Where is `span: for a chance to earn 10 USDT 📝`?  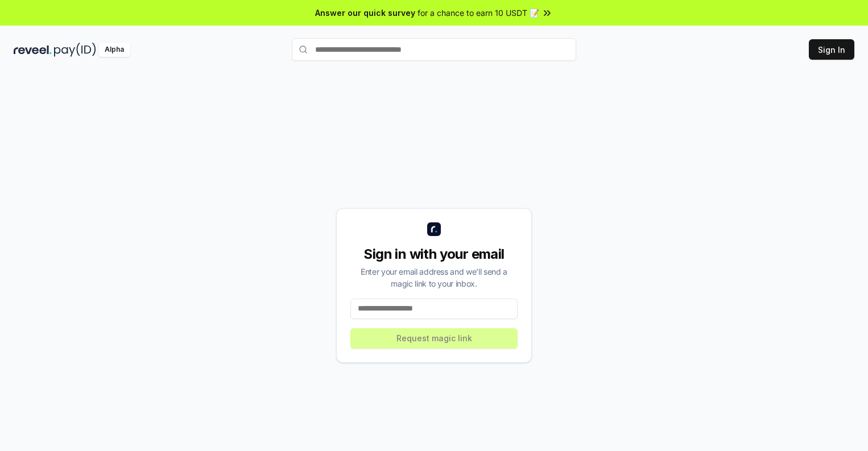
span: for a chance to earn 10 USDT 📝 is located at coordinates (478, 12).